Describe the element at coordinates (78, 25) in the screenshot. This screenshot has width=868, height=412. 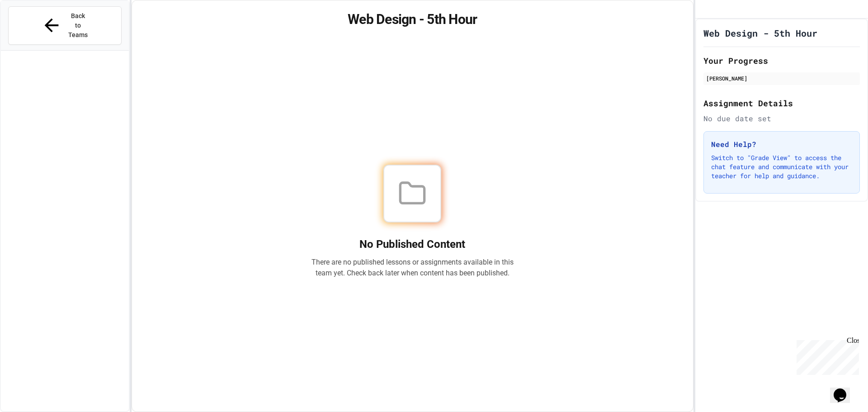
I see `span: Back to Teams` at that location.